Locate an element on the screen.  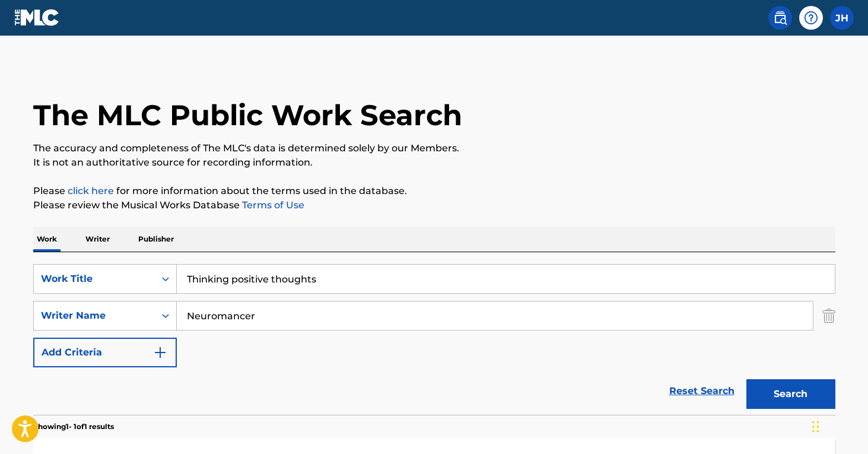
p: The accuracy and completeness of The MLC's data is determined solely by our Members. is located at coordinates (435, 148).